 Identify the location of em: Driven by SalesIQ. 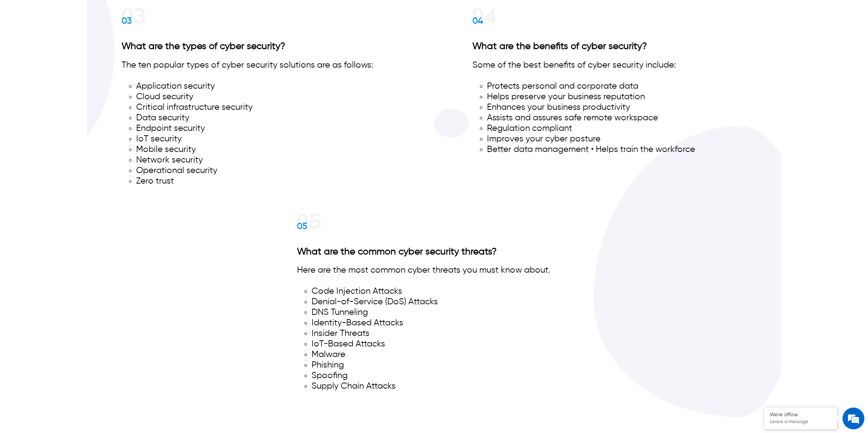
(75, 193).